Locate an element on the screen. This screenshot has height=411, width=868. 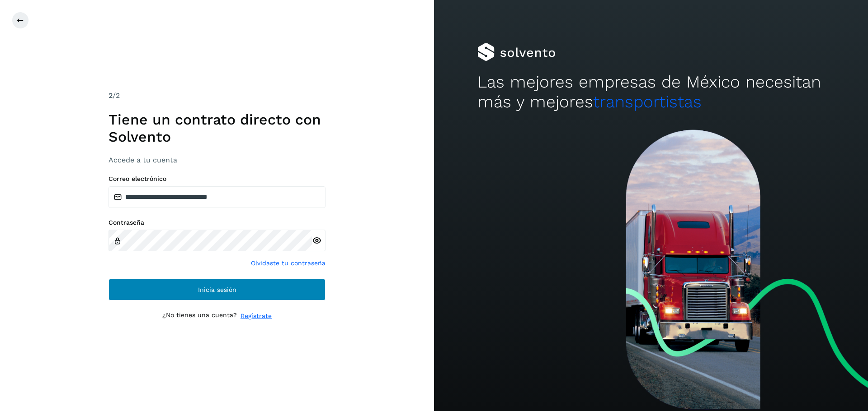
h3: Accede a tu cuenta is located at coordinates (217, 160).